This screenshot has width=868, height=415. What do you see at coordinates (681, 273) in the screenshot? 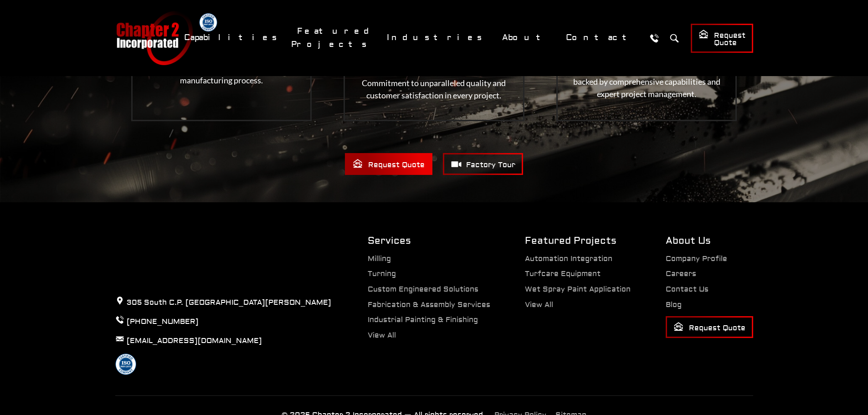
I see `a: Careers` at bounding box center [681, 273].